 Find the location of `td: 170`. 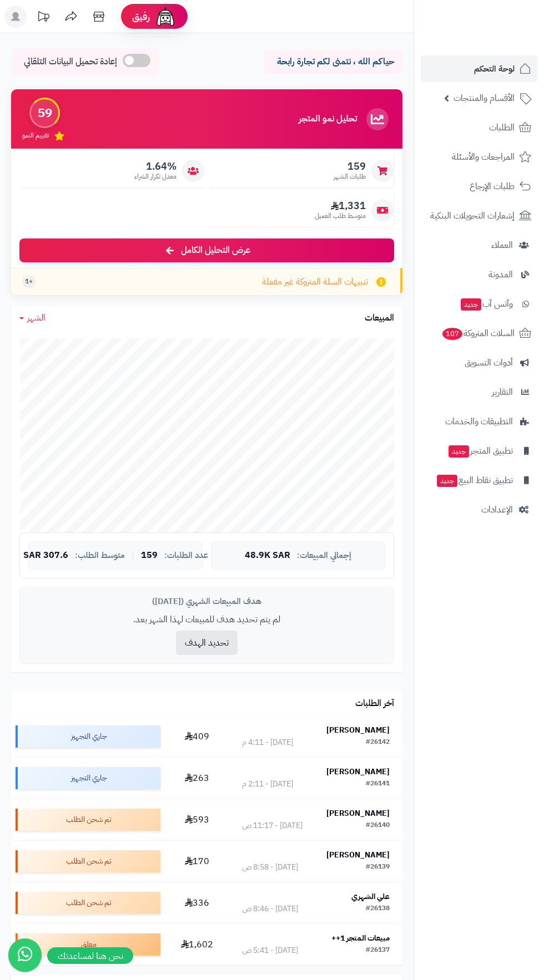

td: 170 is located at coordinates (197, 861).